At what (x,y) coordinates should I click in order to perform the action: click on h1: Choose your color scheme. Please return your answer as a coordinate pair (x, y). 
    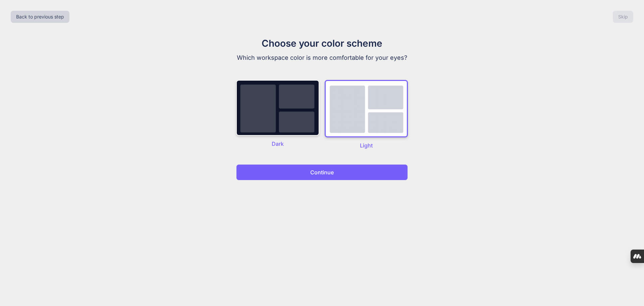
    Looking at the image, I should click on (322, 43).